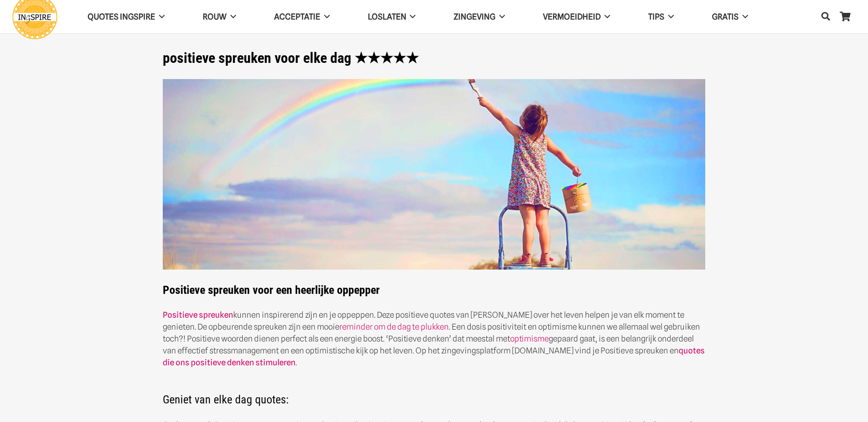  What do you see at coordinates (214, 17) in the screenshot?
I see `span: ROUW` at bounding box center [214, 17].